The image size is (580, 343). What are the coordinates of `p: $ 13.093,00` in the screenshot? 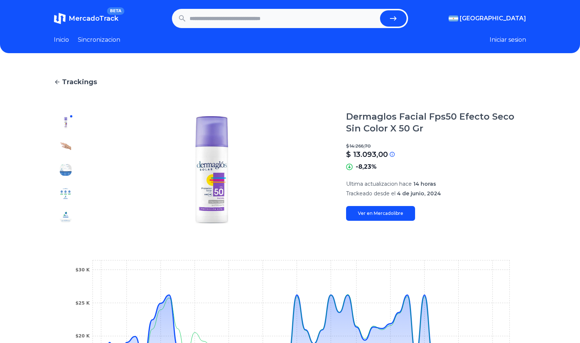 It's located at (367, 154).